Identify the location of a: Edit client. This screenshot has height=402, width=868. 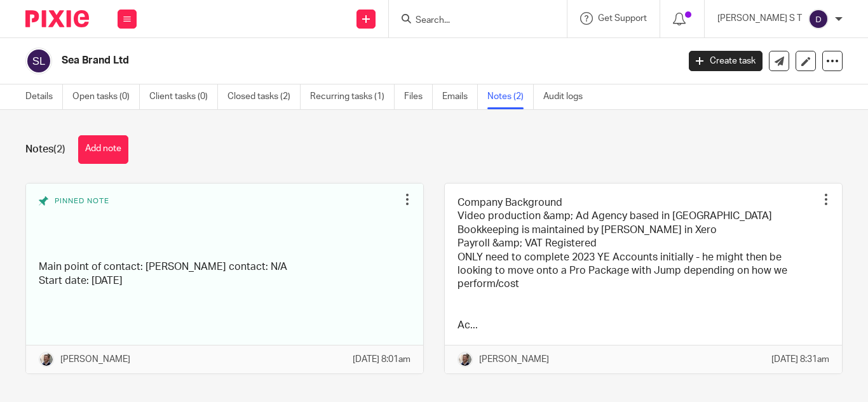
(805, 61).